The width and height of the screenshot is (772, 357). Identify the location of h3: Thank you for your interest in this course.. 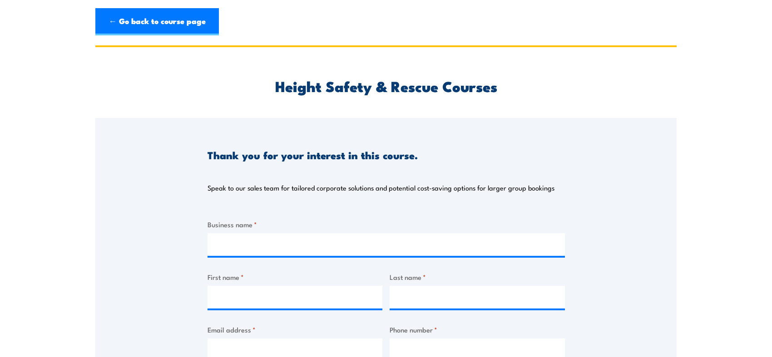
(313, 155).